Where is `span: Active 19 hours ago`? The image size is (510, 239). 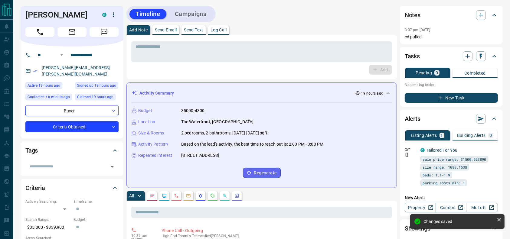
span: Active 19 hours ago is located at coordinates (44, 86).